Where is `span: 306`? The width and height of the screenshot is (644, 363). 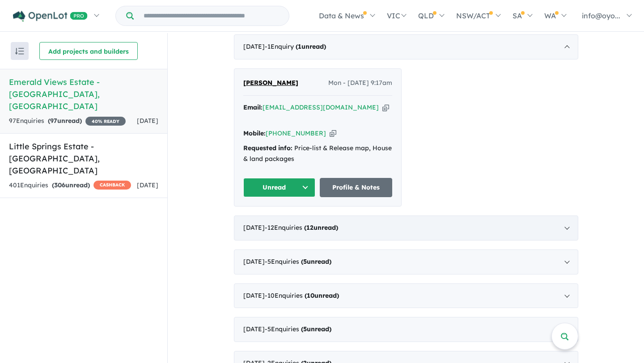
span: 306 is located at coordinates (59, 185).